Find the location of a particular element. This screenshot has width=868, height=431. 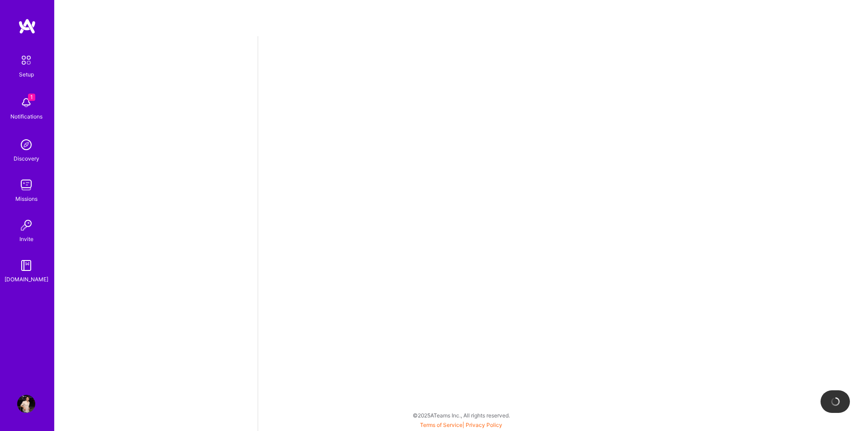

img: bell is located at coordinates (26, 103).